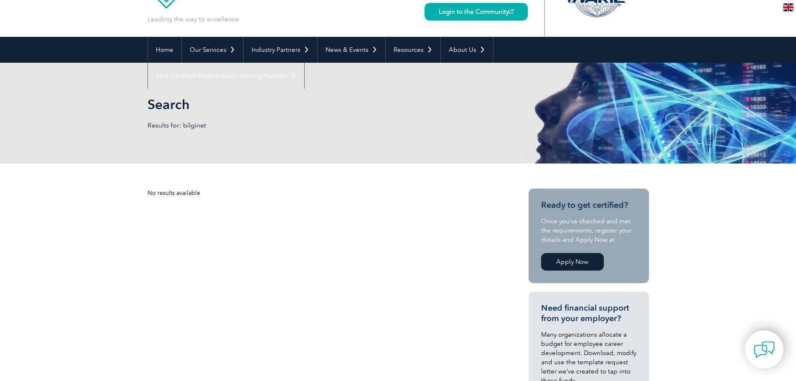 This screenshot has width=796, height=381. Describe the element at coordinates (589, 313) in the screenshot. I see `h3: Need financial support from your employer?` at that location.